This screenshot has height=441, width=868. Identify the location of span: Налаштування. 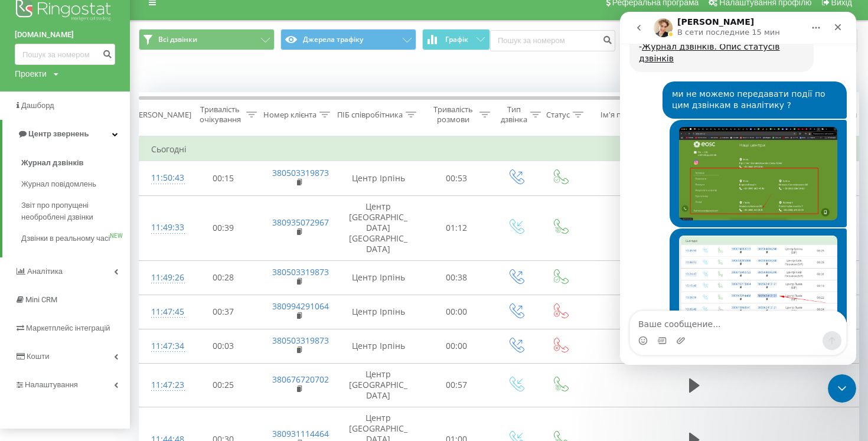
(51, 384).